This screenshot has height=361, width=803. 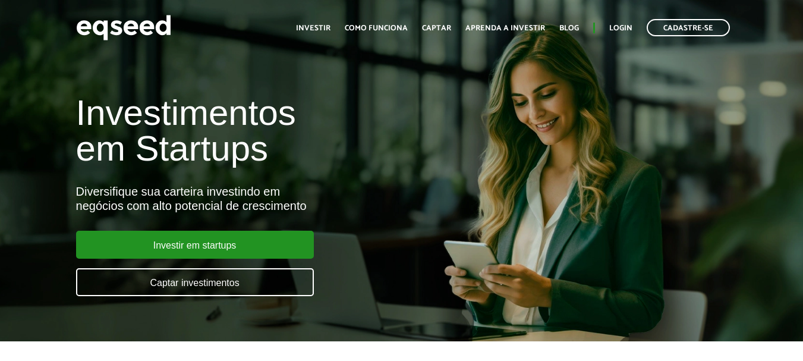 I want to click on div: Diversifique sua carteira investindo em negócios com alto potencial de crescimento, so click(x=268, y=199).